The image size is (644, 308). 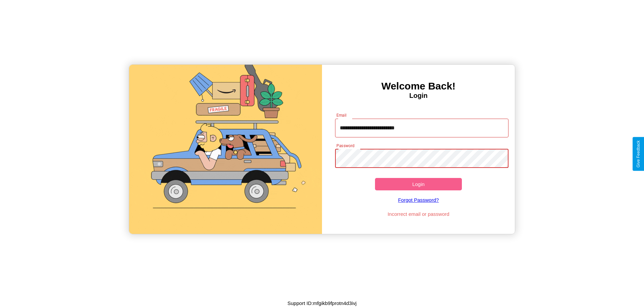 I want to click on img: gif, so click(x=225, y=149).